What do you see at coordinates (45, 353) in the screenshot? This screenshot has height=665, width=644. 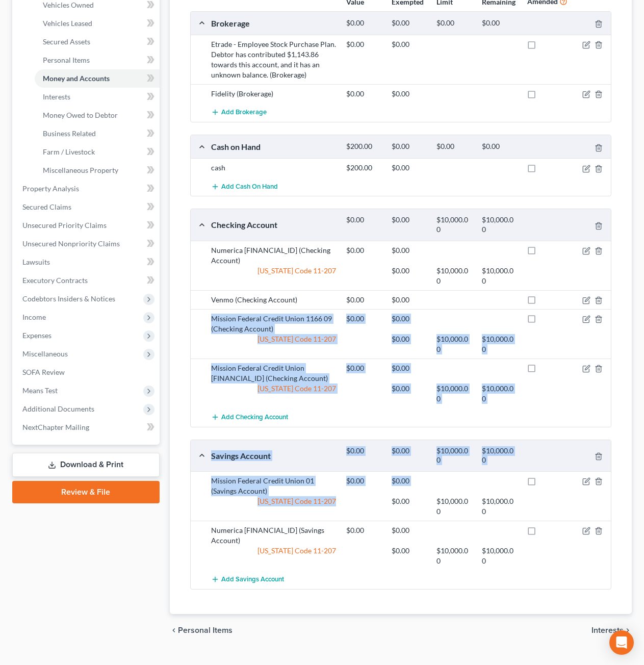 I see `span: Miscellaneous` at bounding box center [45, 353].